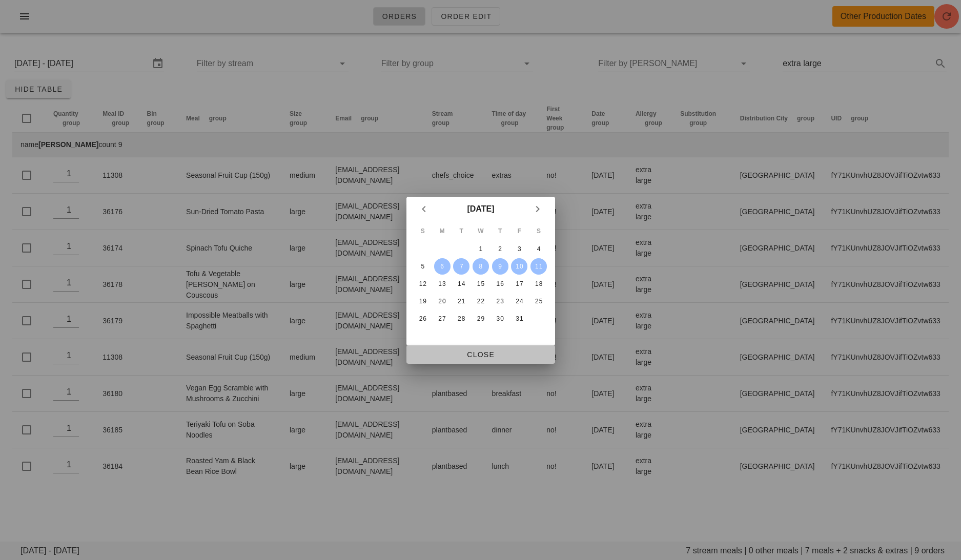  I want to click on div: 12, so click(423, 284).